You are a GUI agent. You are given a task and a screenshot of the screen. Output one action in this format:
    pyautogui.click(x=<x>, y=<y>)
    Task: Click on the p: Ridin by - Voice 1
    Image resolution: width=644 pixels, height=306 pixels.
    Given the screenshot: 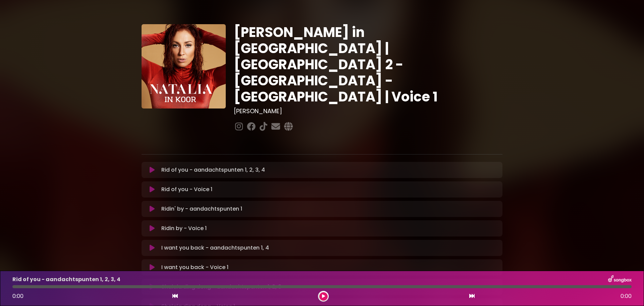 What is the action you would take?
    pyautogui.click(x=184, y=228)
    